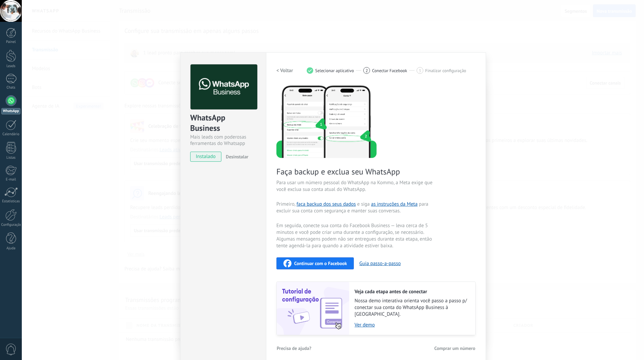  What do you see at coordinates (389, 70) in the screenshot?
I see `span: Conectar Facebook` at bounding box center [389, 70].